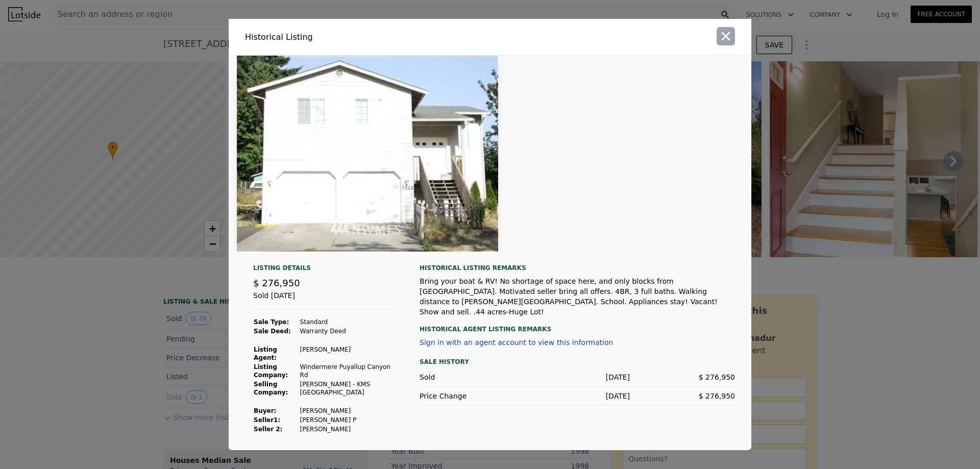 The height and width of the screenshot is (469, 980). I want to click on button: Sign in with an agent account to view this information, so click(516, 342).